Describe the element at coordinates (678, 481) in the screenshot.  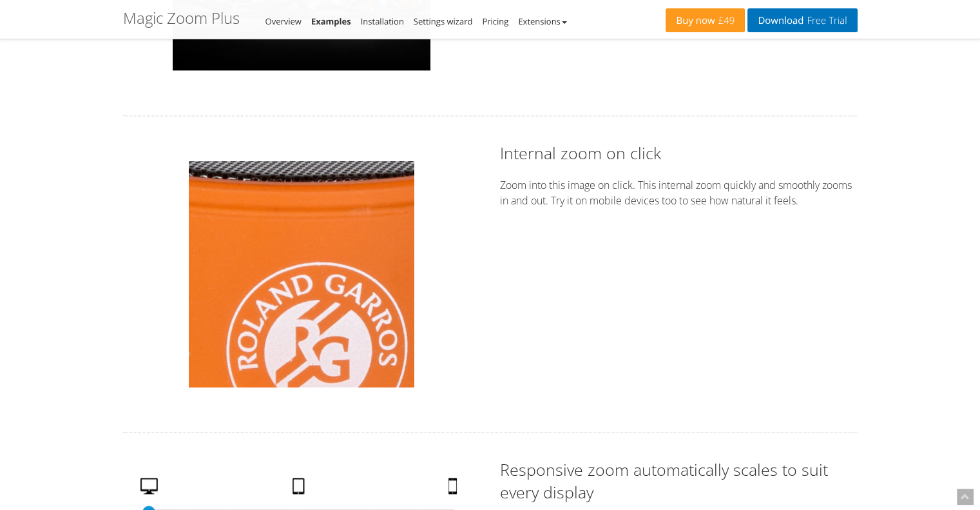
I see `h2: Responsive zoom automatically scales to suit every display` at that location.